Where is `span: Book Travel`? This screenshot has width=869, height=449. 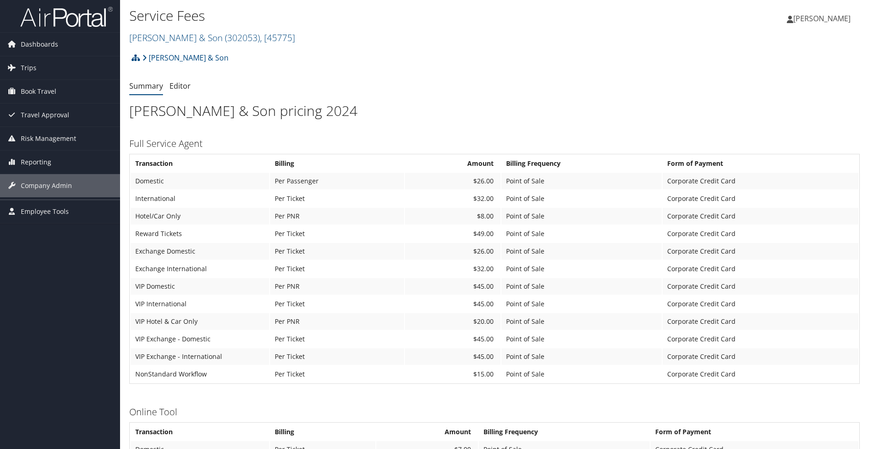
span: Book Travel is located at coordinates (38, 91).